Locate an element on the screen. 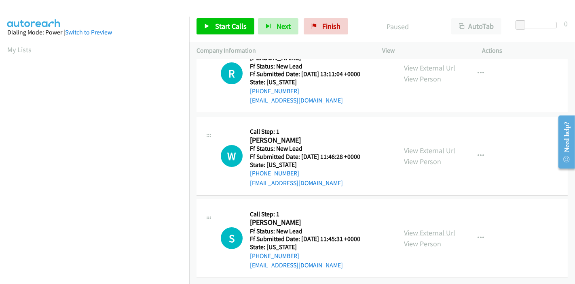  h1: W is located at coordinates (232, 156).